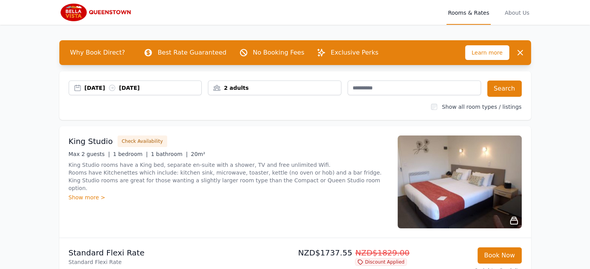  What do you see at coordinates (352, 253) in the screenshot?
I see `p: NZD$1737.55` at bounding box center [352, 253].